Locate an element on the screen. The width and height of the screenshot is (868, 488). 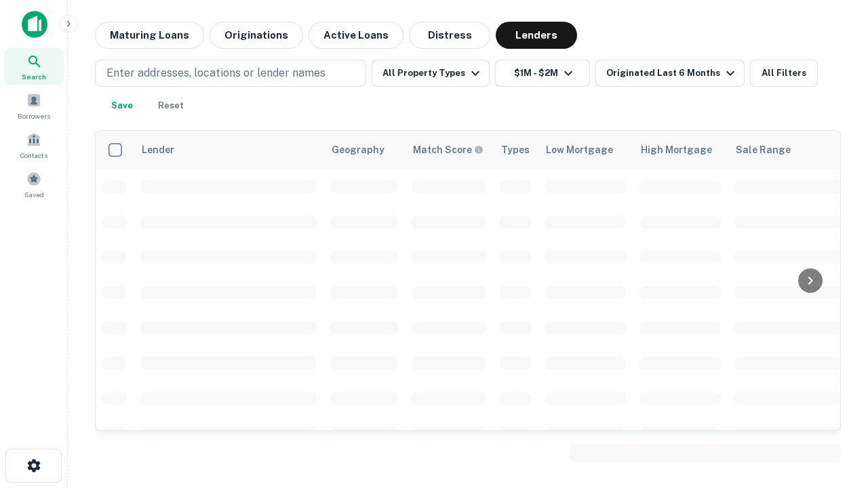
a: Borrowers is located at coordinates (34, 105).